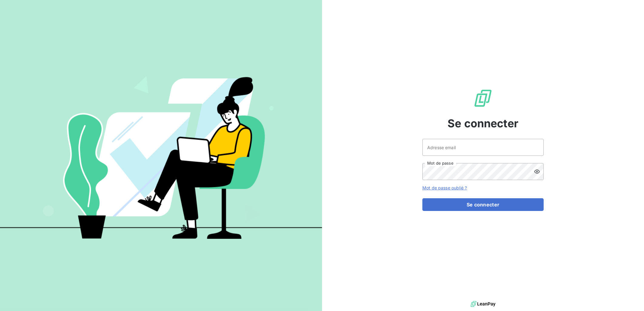 This screenshot has height=311, width=644. What do you see at coordinates (483, 98) in the screenshot?
I see `img: Logo LeanPay` at bounding box center [483, 98].